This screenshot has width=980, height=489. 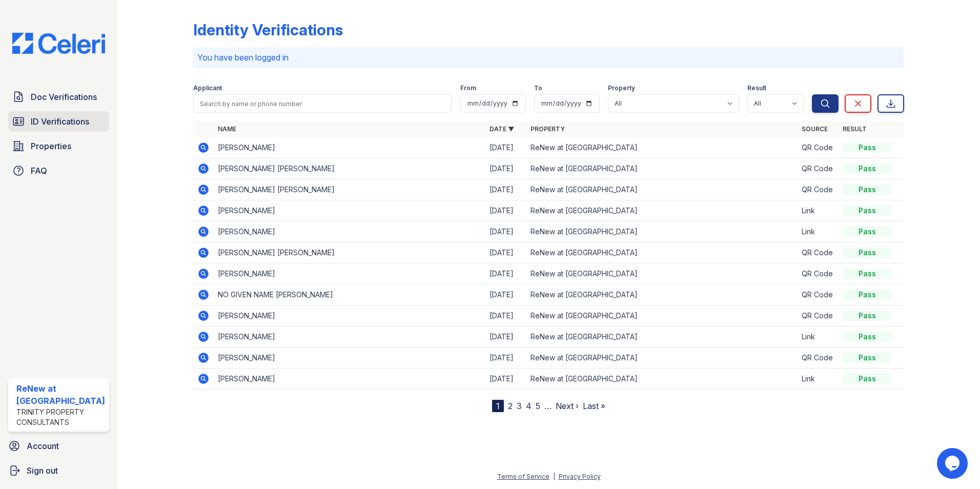 What do you see at coordinates (814, 129) in the screenshot?
I see `a: Source` at bounding box center [814, 129].